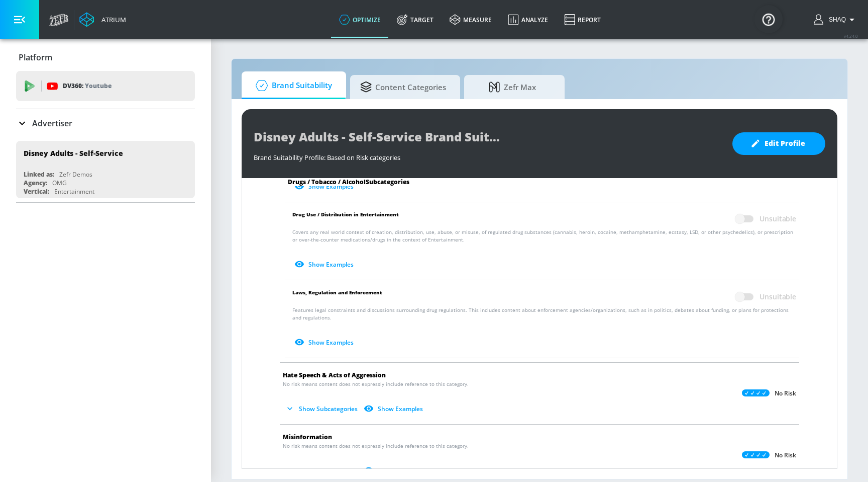 This screenshot has height=482, width=868. Describe the element at coordinates (76, 174) in the screenshot. I see `div: Zefr Demos` at that location.